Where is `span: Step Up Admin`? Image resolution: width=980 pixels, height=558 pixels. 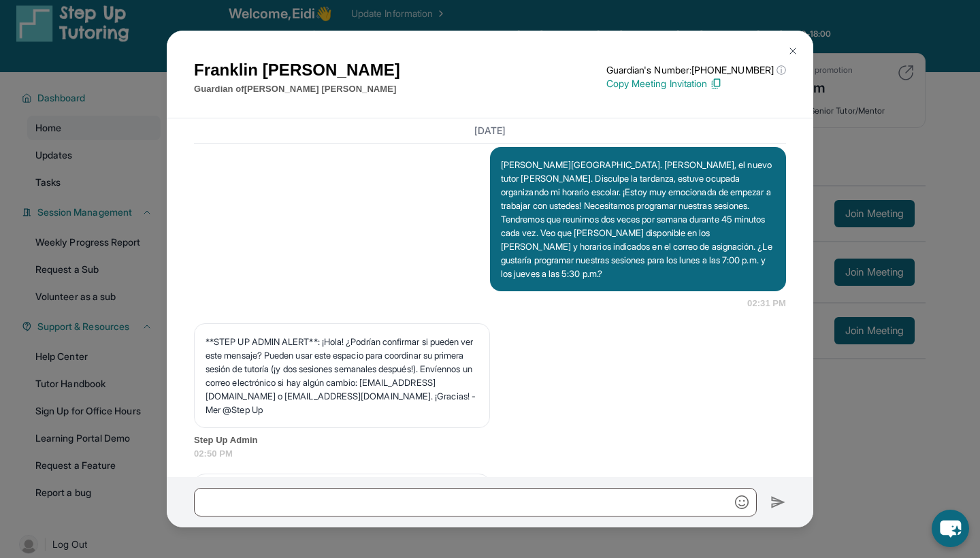 span: Step Up Admin is located at coordinates (490, 441).